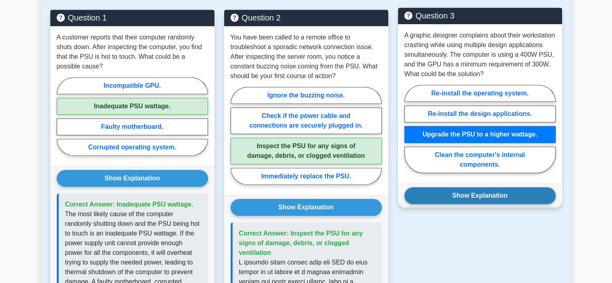 This screenshot has width=612, height=283. What do you see at coordinates (480, 16) in the screenshot?
I see `h5: Question 3` at bounding box center [480, 16].